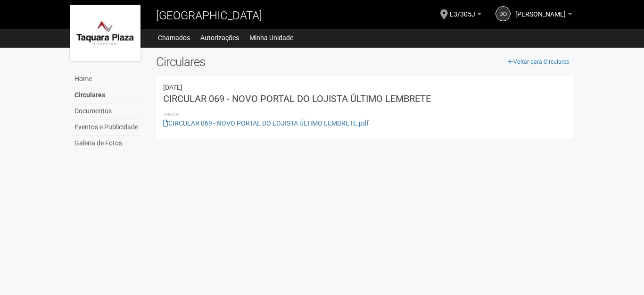 Image resolution: width=644 pixels, height=295 pixels. What do you see at coordinates (365, 87) in the screenshot?
I see `div: 22/08/2025 21:46` at bounding box center [365, 87].